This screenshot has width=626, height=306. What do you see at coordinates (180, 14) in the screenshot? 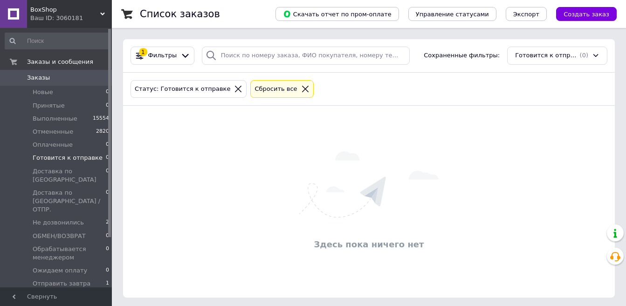
I see `h1: Список заказов` at bounding box center [180, 14].